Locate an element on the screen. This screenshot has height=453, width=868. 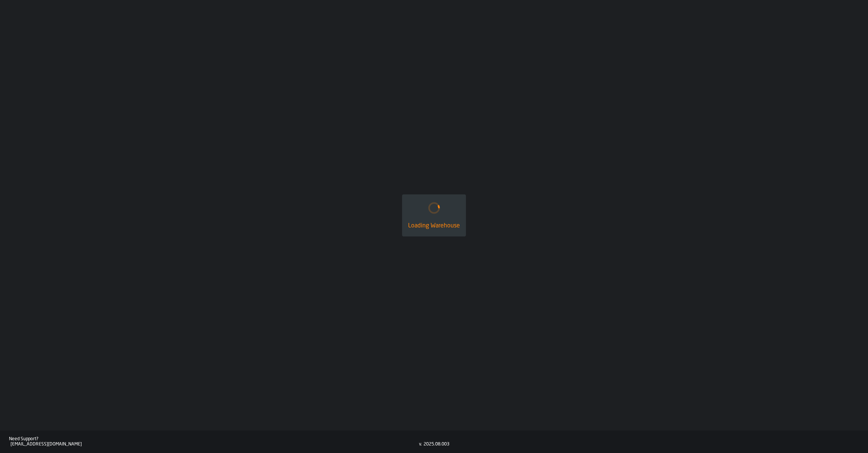
div: Loading Warehouse is located at coordinates (434, 226).